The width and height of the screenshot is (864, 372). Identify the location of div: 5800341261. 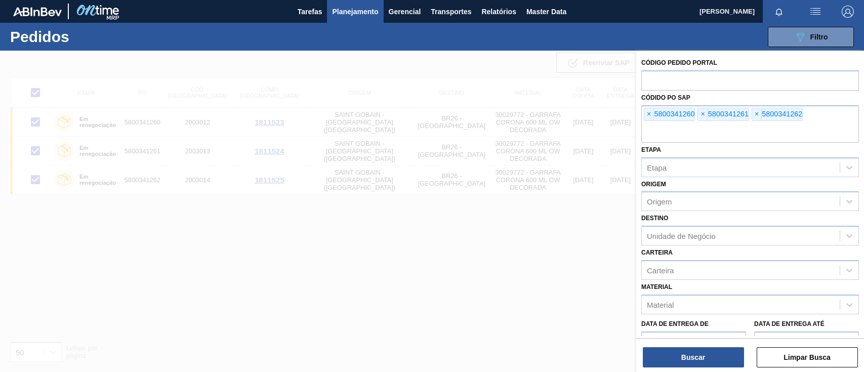
(723, 114).